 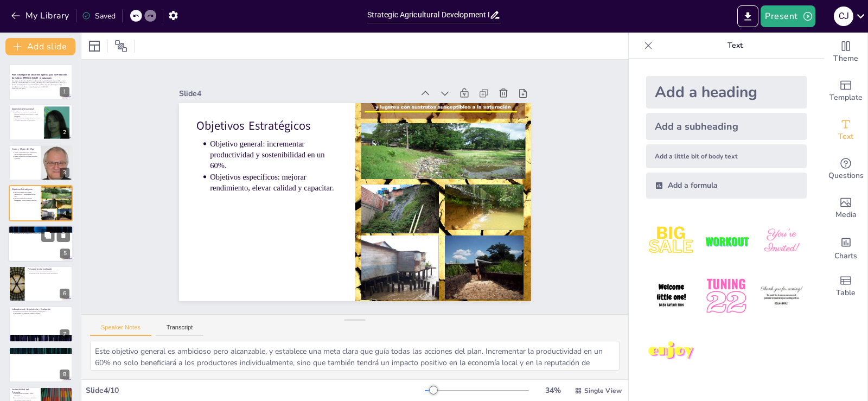 What do you see at coordinates (844, 17) in the screenshot?
I see `button: C J` at bounding box center [844, 17].